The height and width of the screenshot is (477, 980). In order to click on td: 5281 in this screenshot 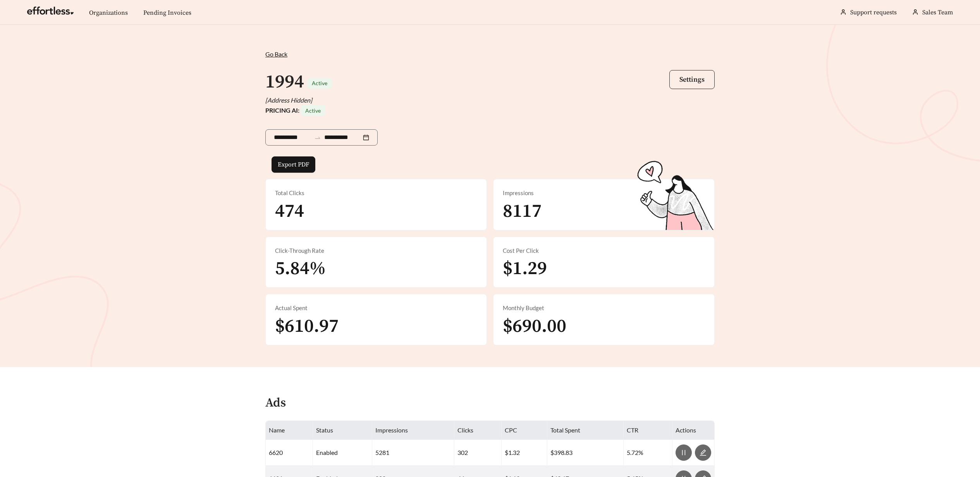, I will do `click(413, 453)`.